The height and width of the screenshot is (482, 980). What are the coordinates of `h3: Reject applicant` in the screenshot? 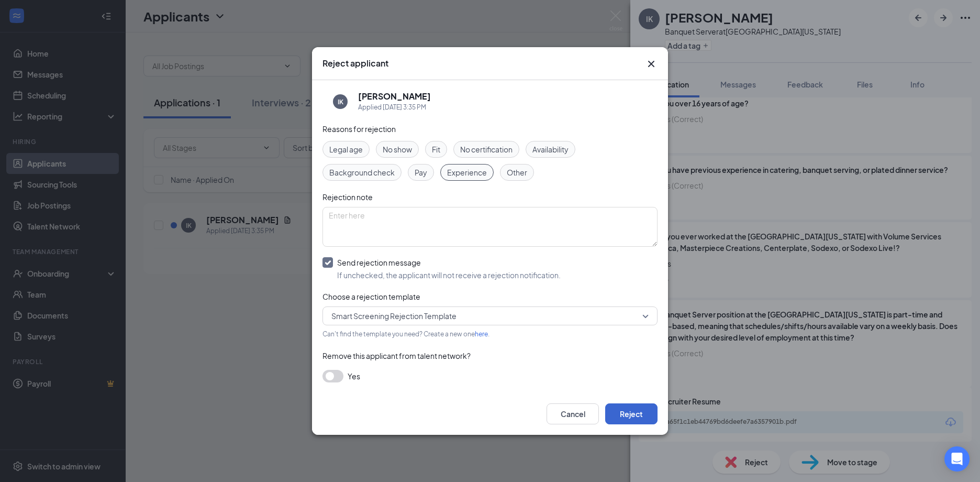 It's located at (356, 64).